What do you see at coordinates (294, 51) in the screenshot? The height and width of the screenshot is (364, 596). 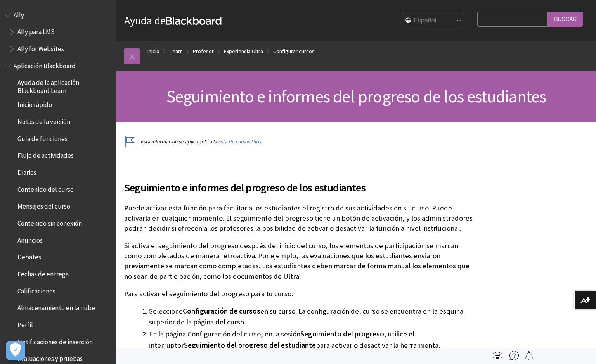 I see `a: Configurar cursos` at bounding box center [294, 51].